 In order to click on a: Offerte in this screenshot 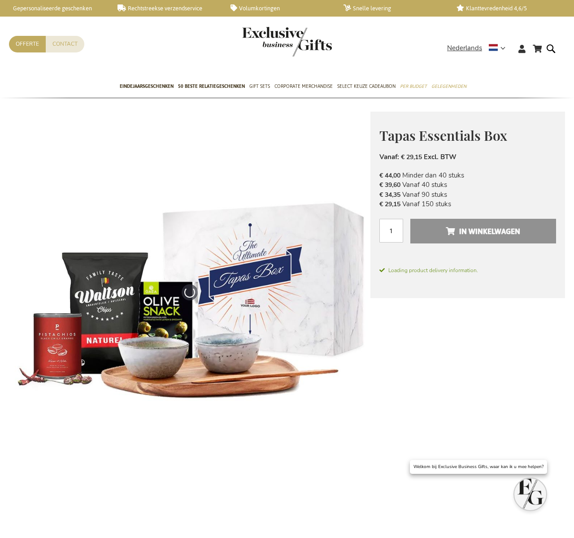, I will do `click(27, 44)`.